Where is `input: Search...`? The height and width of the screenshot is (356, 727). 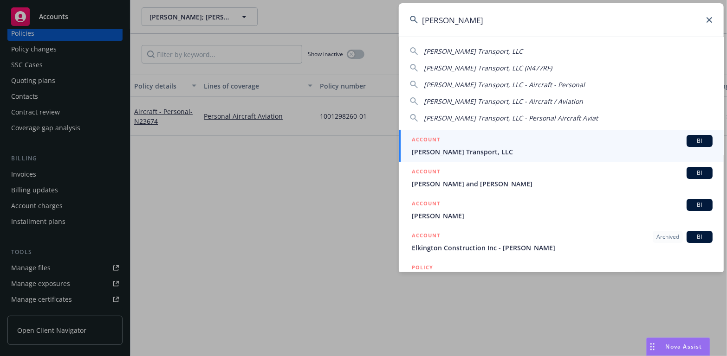
input: Search... is located at coordinates (561, 20).